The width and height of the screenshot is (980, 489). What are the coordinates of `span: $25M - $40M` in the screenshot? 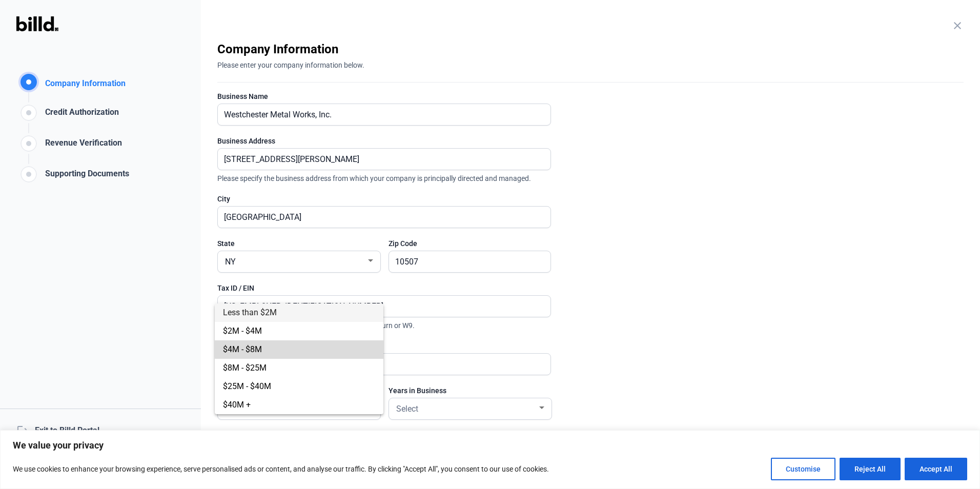 It's located at (247, 386).